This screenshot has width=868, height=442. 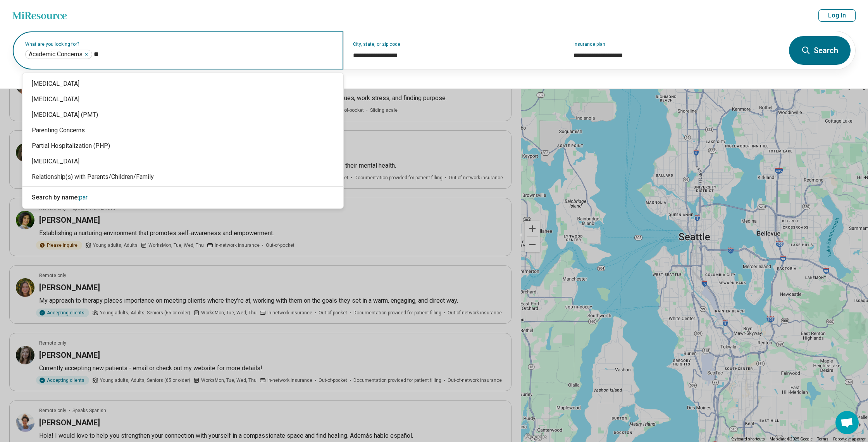 What do you see at coordinates (183, 130) in the screenshot?
I see `div: Parenting Concerns` at bounding box center [183, 130].